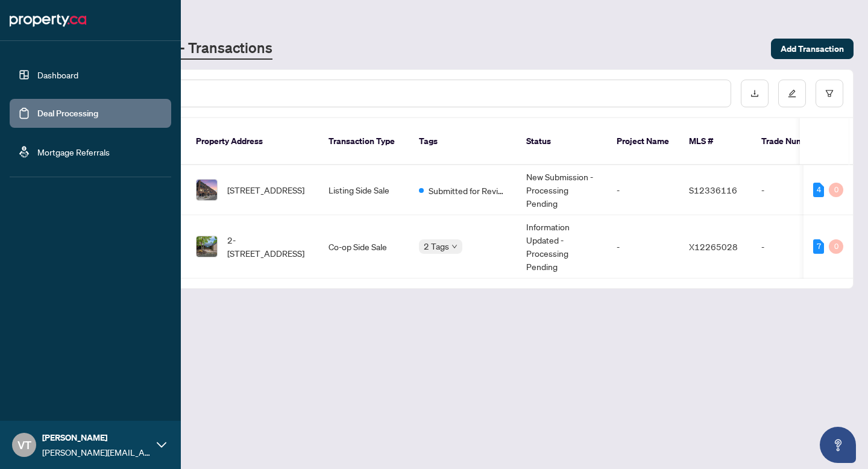 This screenshot has height=469, width=868. Describe the element at coordinates (829, 93) in the screenshot. I see `button: filter` at that location.